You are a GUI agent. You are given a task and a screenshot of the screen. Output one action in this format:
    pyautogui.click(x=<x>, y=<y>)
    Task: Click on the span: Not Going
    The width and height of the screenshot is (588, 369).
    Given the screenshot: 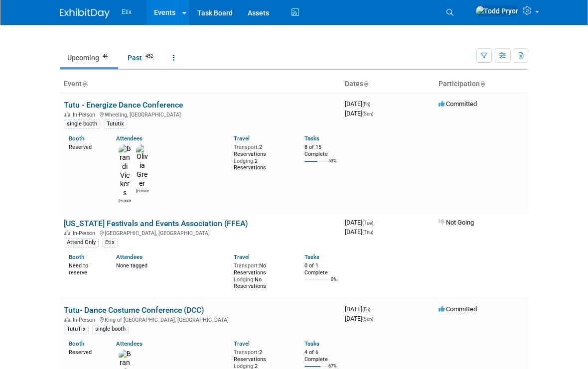 What is the action you would take?
    pyautogui.click(x=456, y=222)
    